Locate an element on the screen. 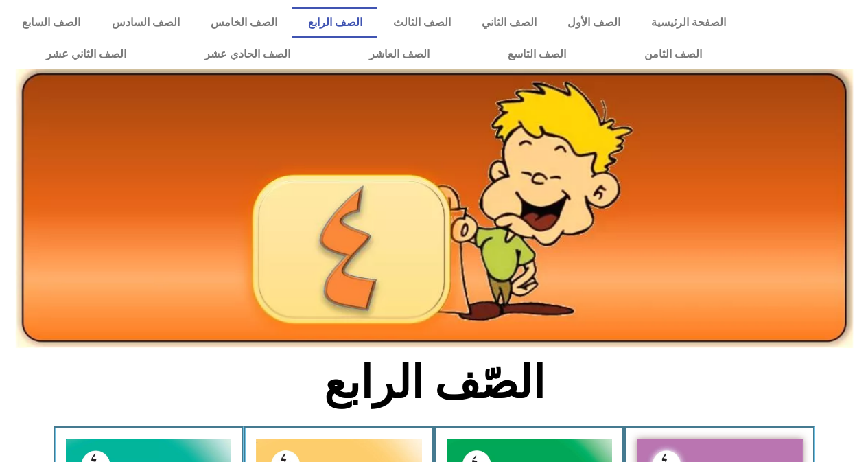 This screenshot has height=462, width=868. a: الصف الخامس is located at coordinates (243, 22).